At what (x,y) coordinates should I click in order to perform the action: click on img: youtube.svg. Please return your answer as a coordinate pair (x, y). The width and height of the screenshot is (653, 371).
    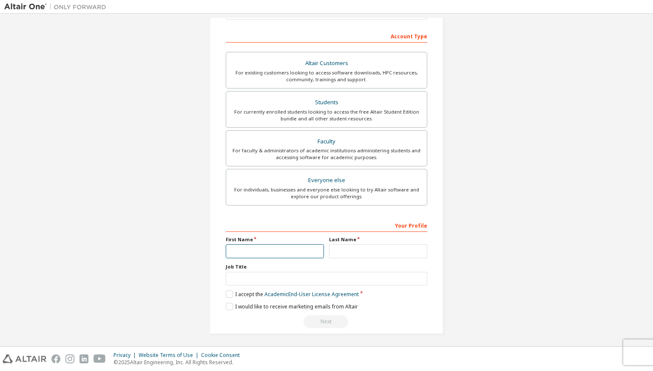
    Looking at the image, I should click on (99, 358).